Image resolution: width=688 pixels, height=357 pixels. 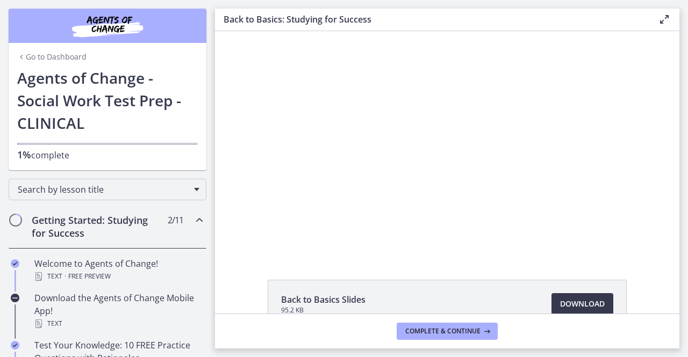 What do you see at coordinates (582, 304) in the screenshot?
I see `span: Download` at bounding box center [582, 304].